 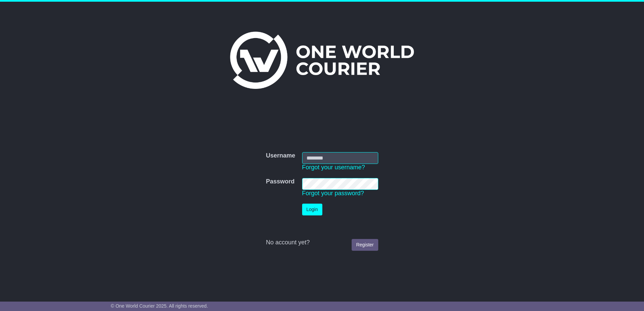 What do you see at coordinates (365, 245) in the screenshot?
I see `a: Register` at bounding box center [365, 245].